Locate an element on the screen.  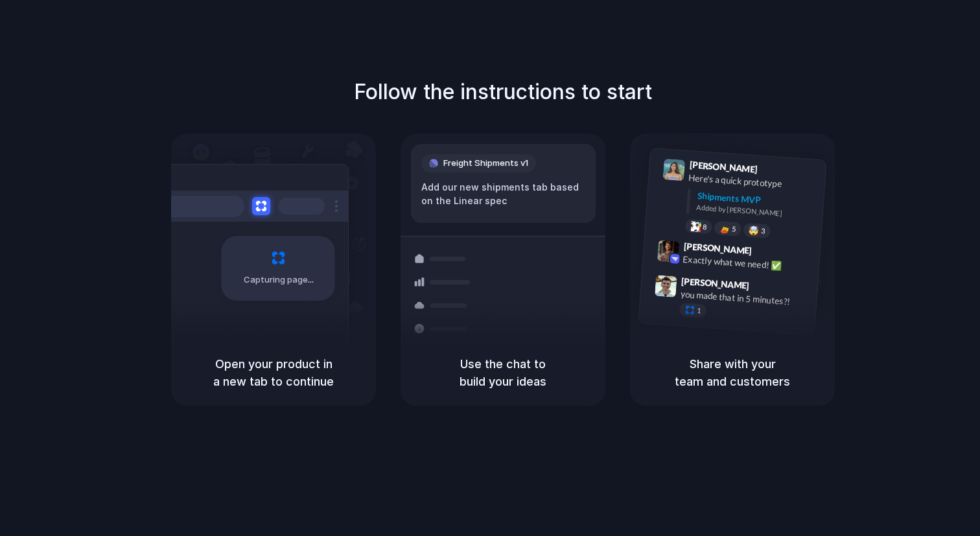
div: Exactly what we need! ✅ is located at coordinates (747, 264).